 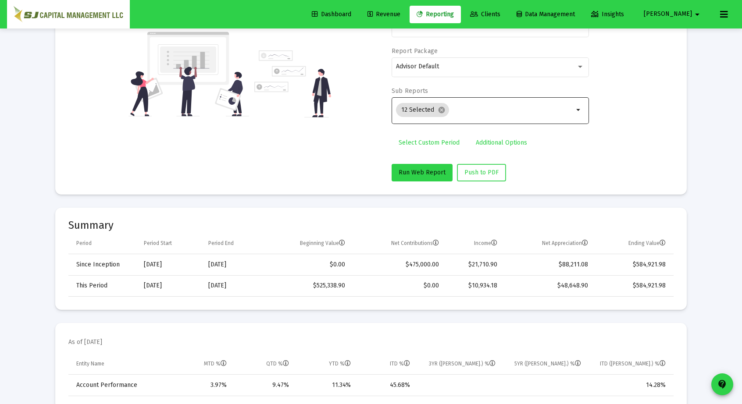 I want to click on td: Column 5YR (Ann.) %, so click(x=544, y=364).